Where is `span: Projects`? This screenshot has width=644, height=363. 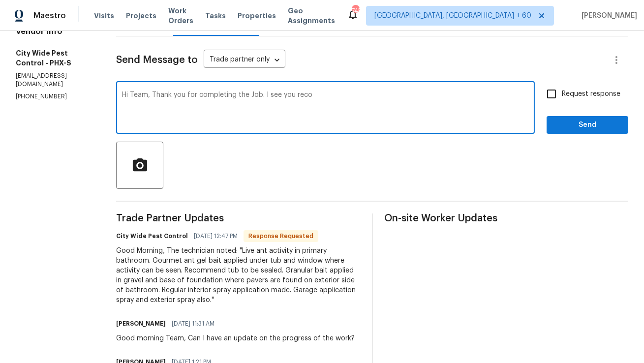
span: Projects is located at coordinates (141, 16).